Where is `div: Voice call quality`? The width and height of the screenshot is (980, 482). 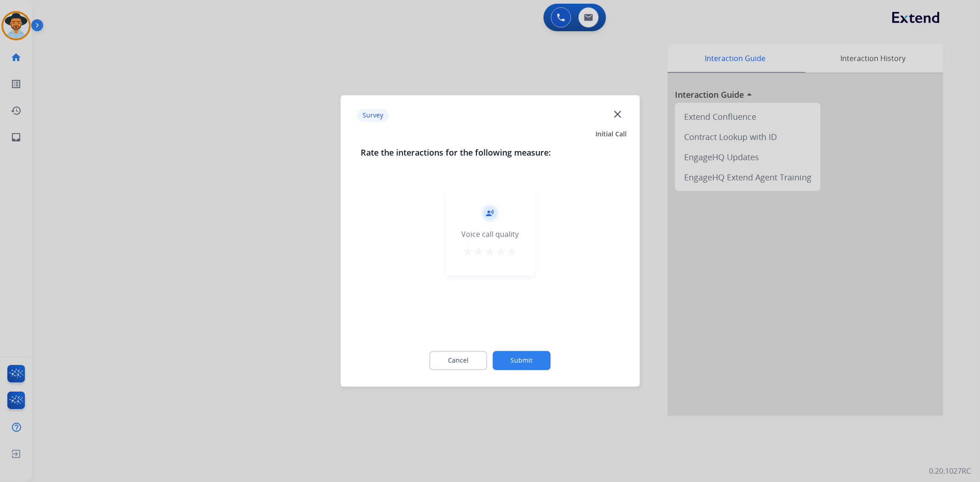 div: Voice call quality is located at coordinates (490, 235).